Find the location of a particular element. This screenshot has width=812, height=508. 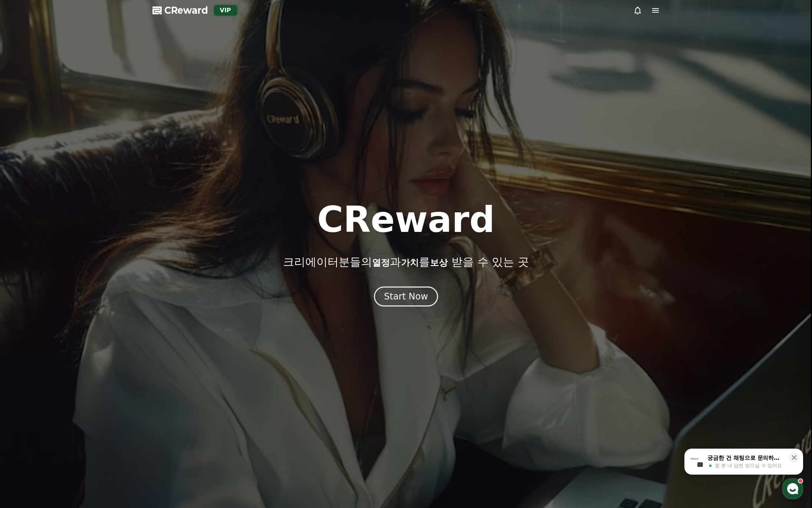

span: 열정 is located at coordinates (381, 263).